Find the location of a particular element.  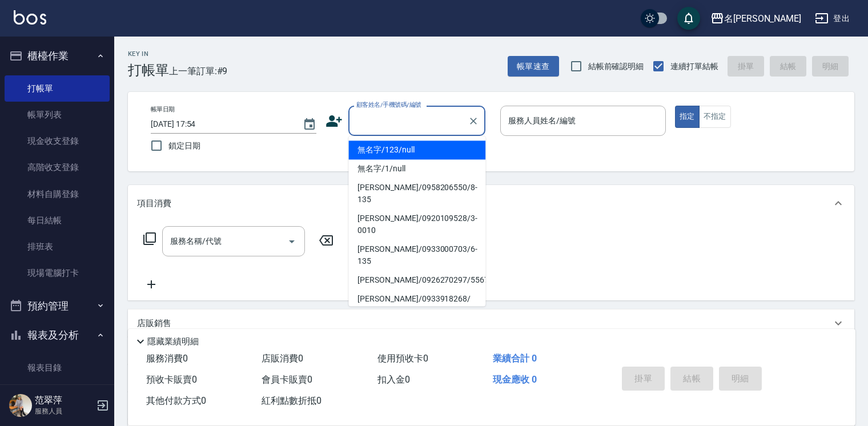

span: 連續打單結帳 is located at coordinates (695, 66).